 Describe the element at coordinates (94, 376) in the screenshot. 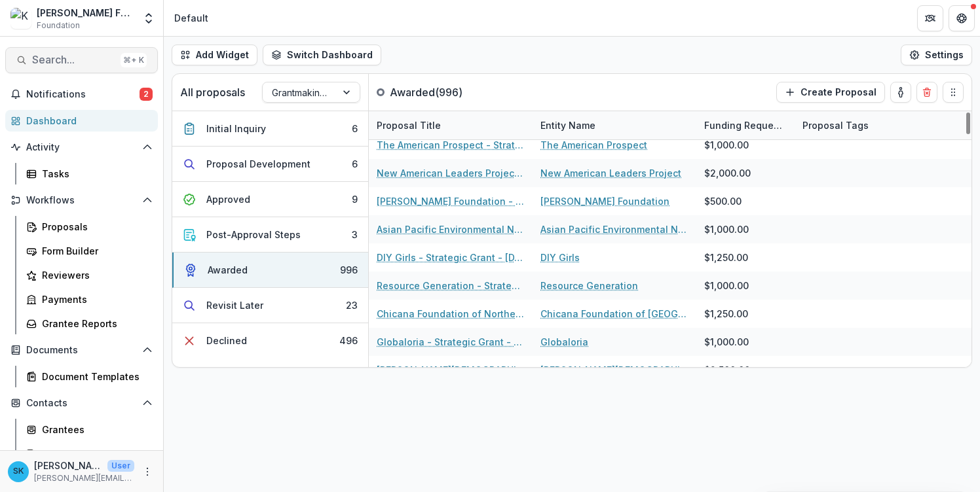

I see `div: Document Templates` at that location.